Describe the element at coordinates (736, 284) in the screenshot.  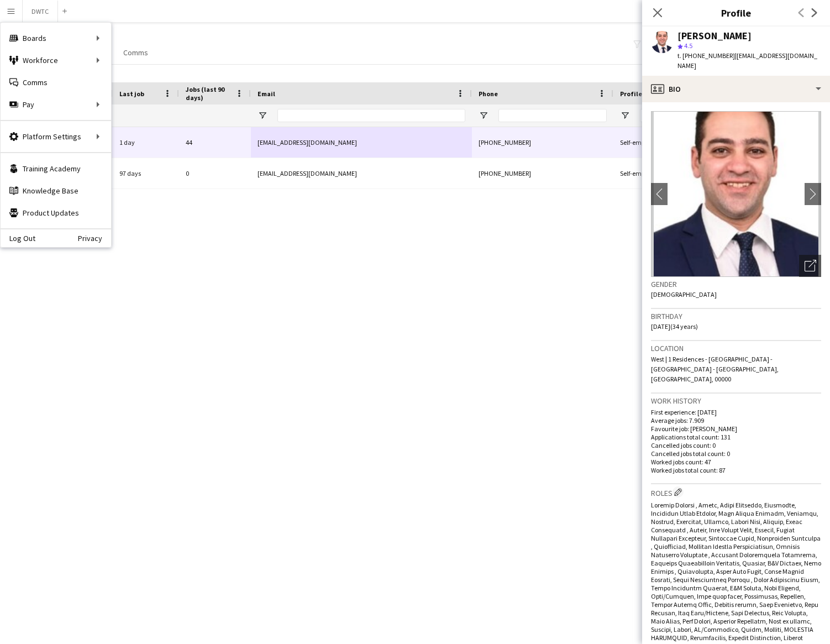
I see `h3: Gender` at that location.